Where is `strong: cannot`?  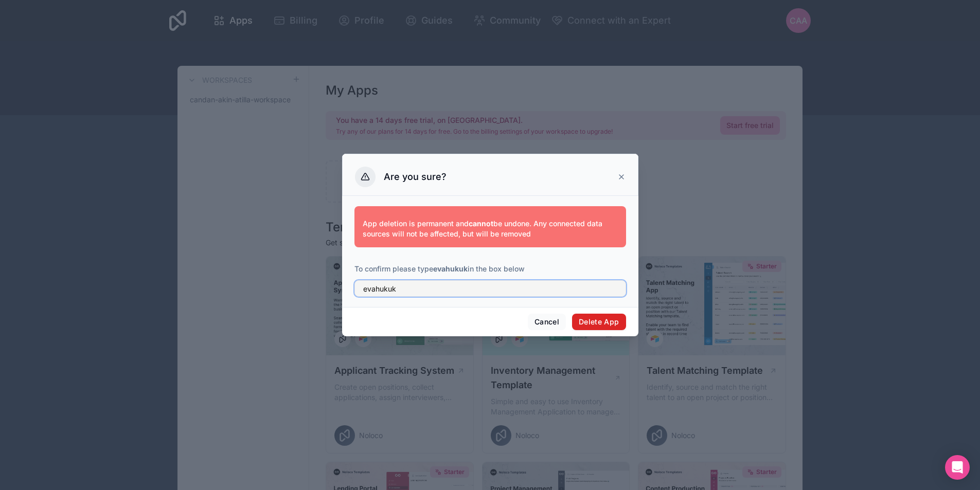
strong: cannot is located at coordinates (481, 223).